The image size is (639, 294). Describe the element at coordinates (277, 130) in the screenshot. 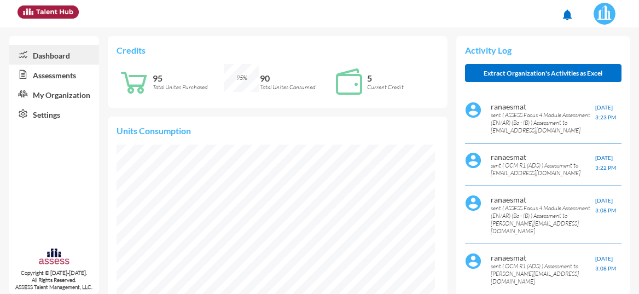

I see `p: Units Consumption` at that location.